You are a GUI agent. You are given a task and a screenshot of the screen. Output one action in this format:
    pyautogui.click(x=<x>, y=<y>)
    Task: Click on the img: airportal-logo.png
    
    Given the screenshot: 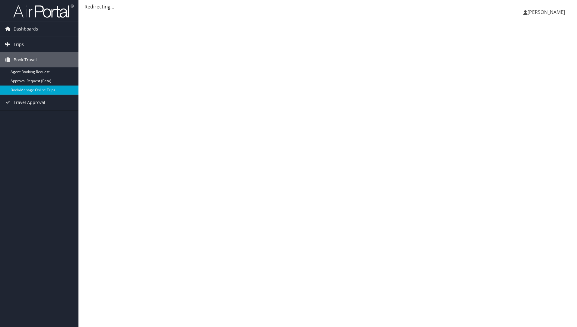 What is the action you would take?
    pyautogui.click(x=43, y=11)
    